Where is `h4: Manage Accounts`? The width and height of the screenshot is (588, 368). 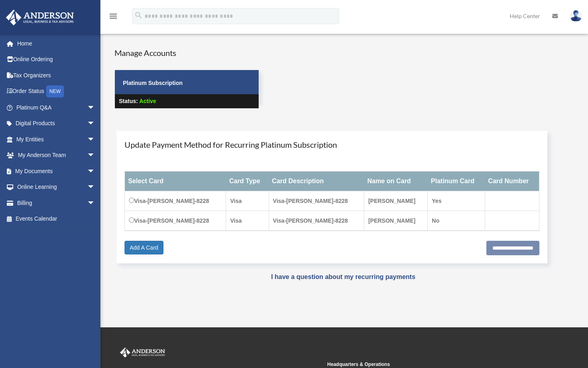 h4: Manage Accounts is located at coordinates (187, 53).